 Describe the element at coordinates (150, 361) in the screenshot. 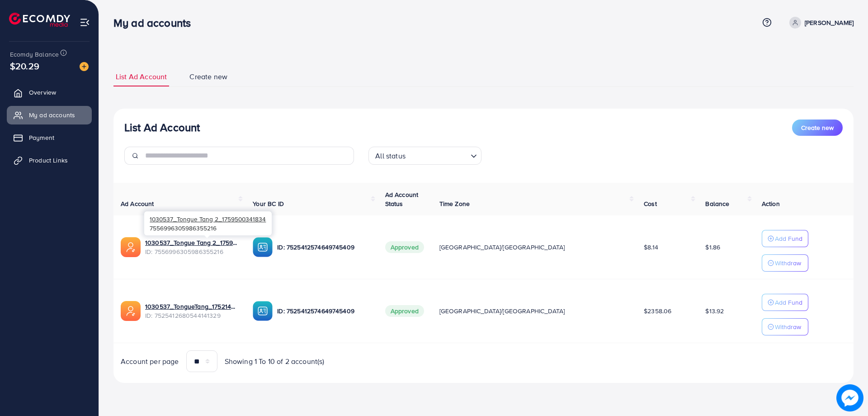

I see `span: Account per page` at that location.